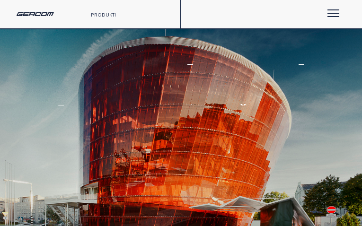 The image size is (362, 226). I want to click on span: Z, so click(151, 113).